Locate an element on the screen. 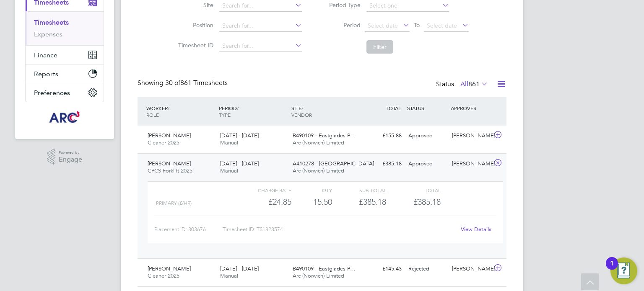  button: Finance is located at coordinates (65, 55).